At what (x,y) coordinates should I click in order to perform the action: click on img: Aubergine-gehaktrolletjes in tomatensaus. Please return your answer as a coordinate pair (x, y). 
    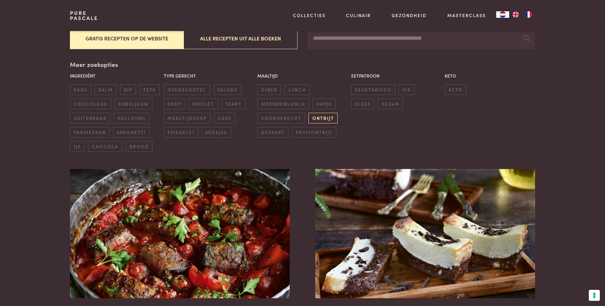
    Looking at the image, I should click on (180, 234).